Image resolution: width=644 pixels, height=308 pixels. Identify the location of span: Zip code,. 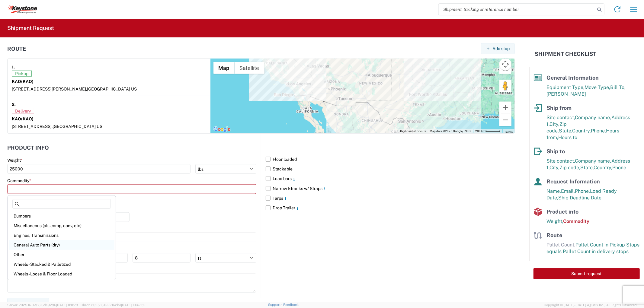
(570, 168).